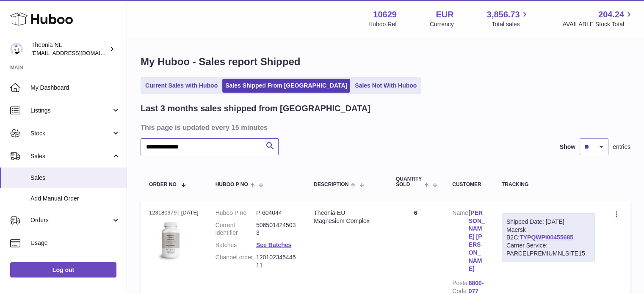 Image resolution: width=644 pixels, height=294 pixels. Describe the element at coordinates (71, 133) in the screenshot. I see `span: Stock` at that location.